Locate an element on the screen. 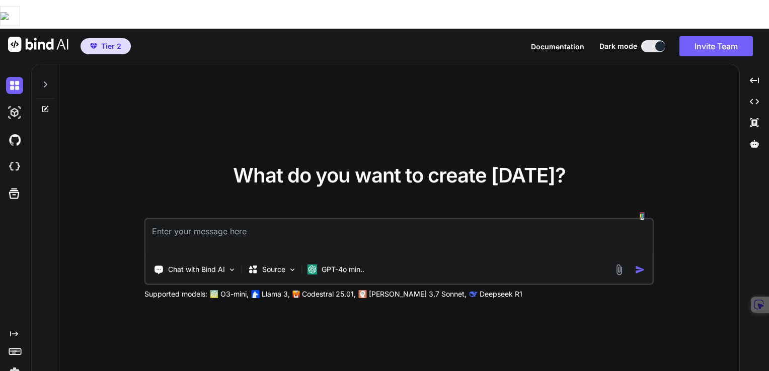  p: GPT-4o min.. is located at coordinates (343, 270).